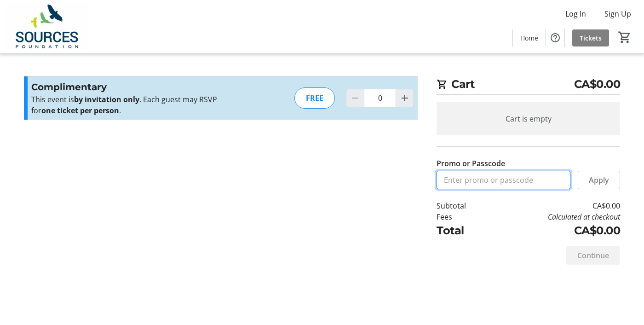 This screenshot has width=644, height=325. What do you see at coordinates (528, 119) in the screenshot?
I see `div: Cart is empty` at bounding box center [528, 119].